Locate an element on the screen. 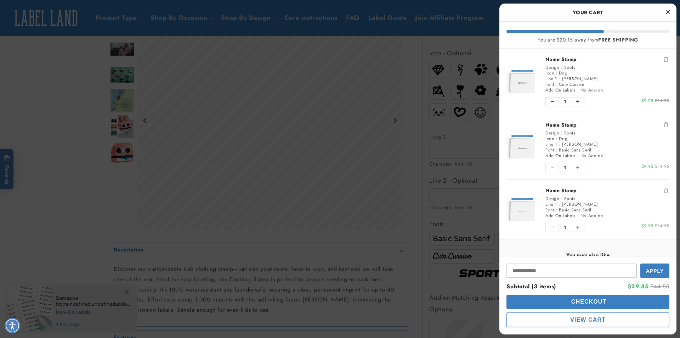  button: Checkout is located at coordinates (588, 302).